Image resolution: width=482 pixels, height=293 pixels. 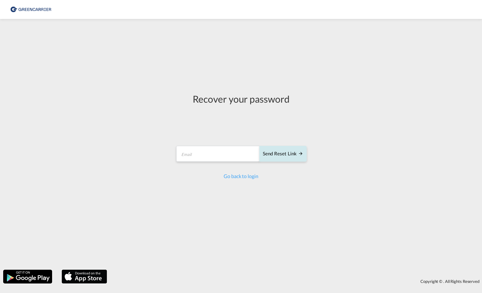 I want to click on img: 8cf206808afe11efa76fcd1e3d746489.png, so click(x=31, y=9).